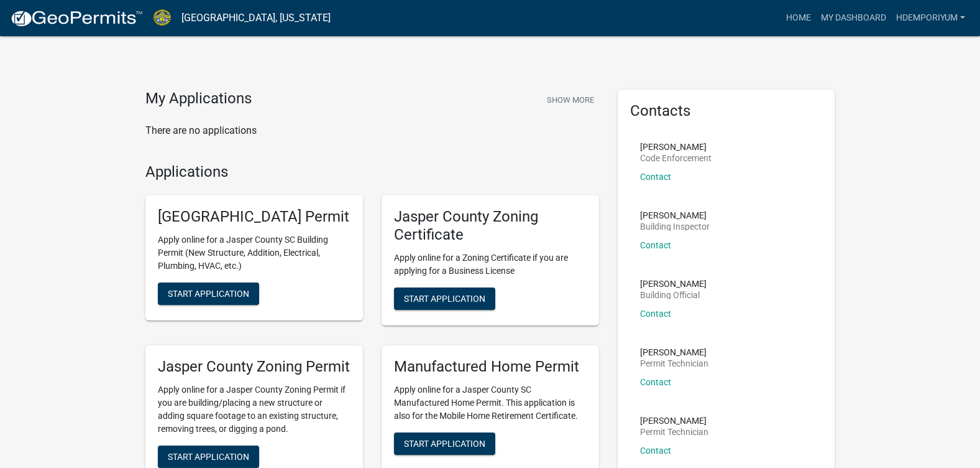 The width and height of the screenshot is (980, 468). I want to click on p: Apply online for a Jasper County SC Manufactured Home Permit. This application is also for the Mo..., so click(490, 402).